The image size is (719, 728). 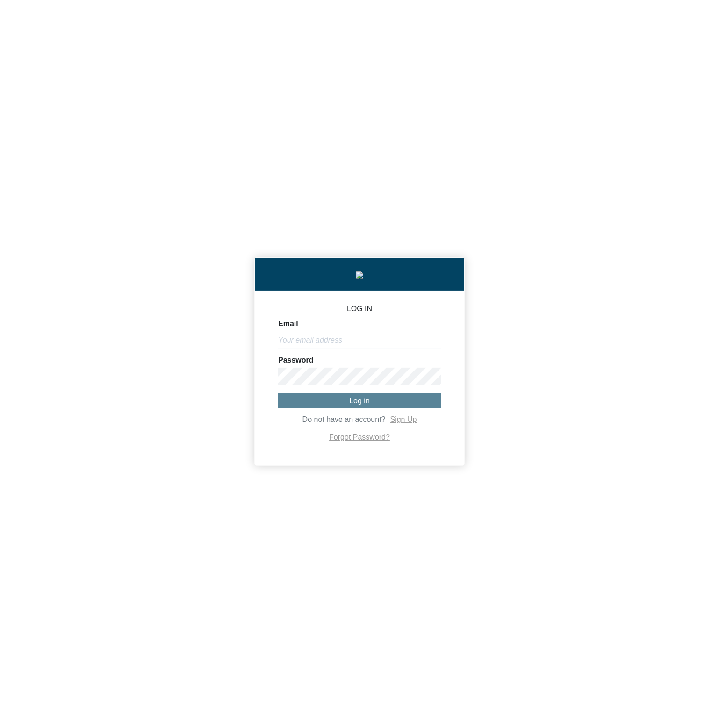 I want to click on span: Log in, so click(x=360, y=401).